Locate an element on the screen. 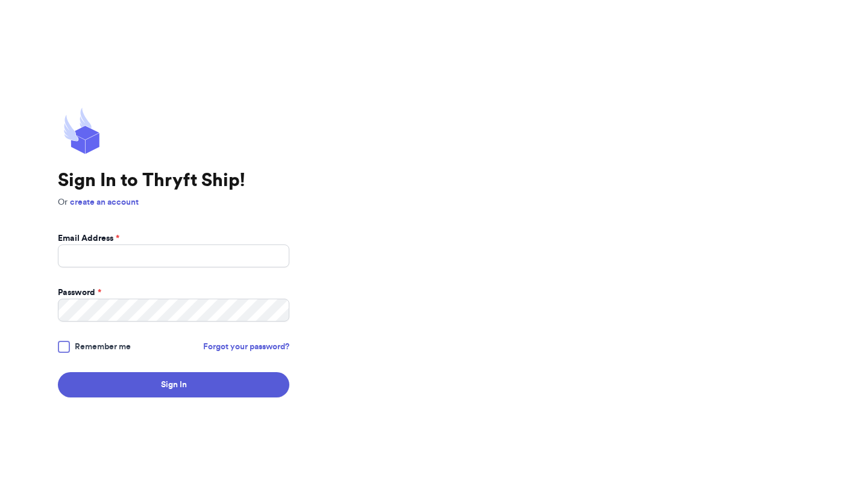 Image resolution: width=868 pixels, height=504 pixels. button: Sign In is located at coordinates (174, 386).